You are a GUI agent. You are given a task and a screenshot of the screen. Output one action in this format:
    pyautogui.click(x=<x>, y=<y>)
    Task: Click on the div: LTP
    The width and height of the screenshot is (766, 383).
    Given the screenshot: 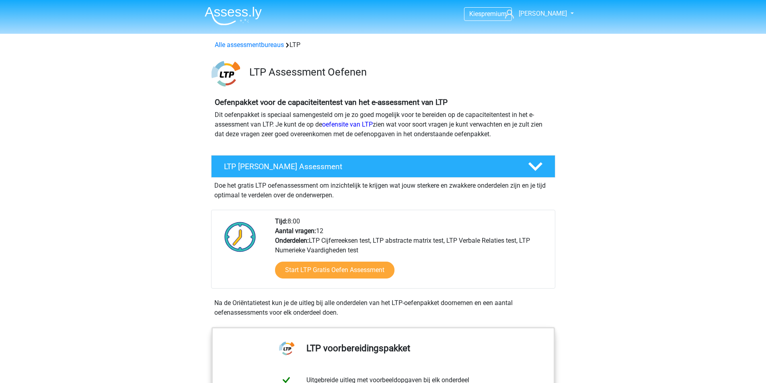 What is the action you would take?
    pyautogui.click(x=383, y=45)
    